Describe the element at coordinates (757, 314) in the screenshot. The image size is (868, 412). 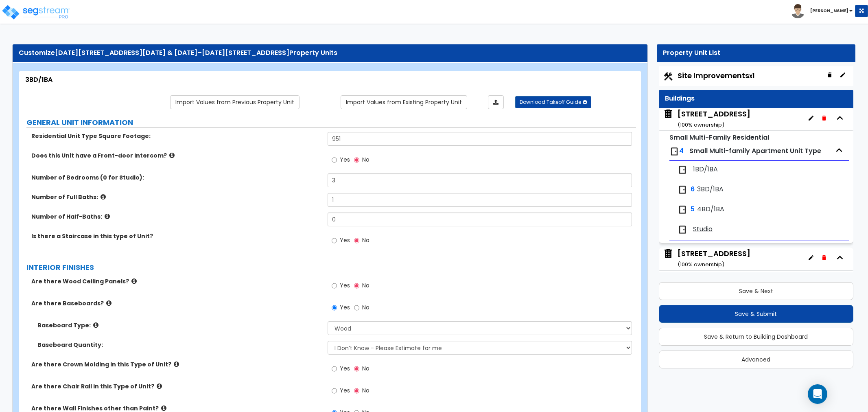
I see `button: Save & Submit` at that location.